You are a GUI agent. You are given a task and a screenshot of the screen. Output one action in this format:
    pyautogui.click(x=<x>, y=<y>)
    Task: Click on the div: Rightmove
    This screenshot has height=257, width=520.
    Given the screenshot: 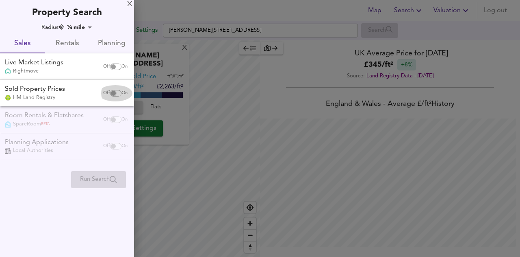 What is the action you would take?
    pyautogui.click(x=34, y=71)
    